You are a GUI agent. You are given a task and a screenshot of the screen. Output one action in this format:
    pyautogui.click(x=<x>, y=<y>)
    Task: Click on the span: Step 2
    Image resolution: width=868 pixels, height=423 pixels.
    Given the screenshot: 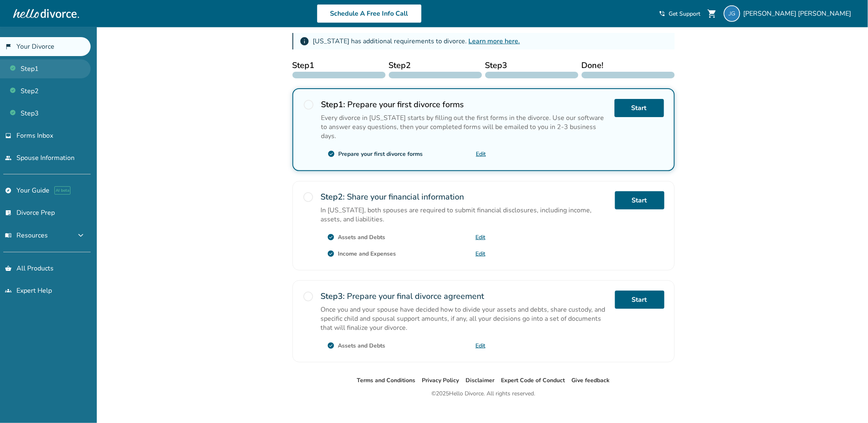 What is the action you would take?
    pyautogui.click(x=435, y=65)
    